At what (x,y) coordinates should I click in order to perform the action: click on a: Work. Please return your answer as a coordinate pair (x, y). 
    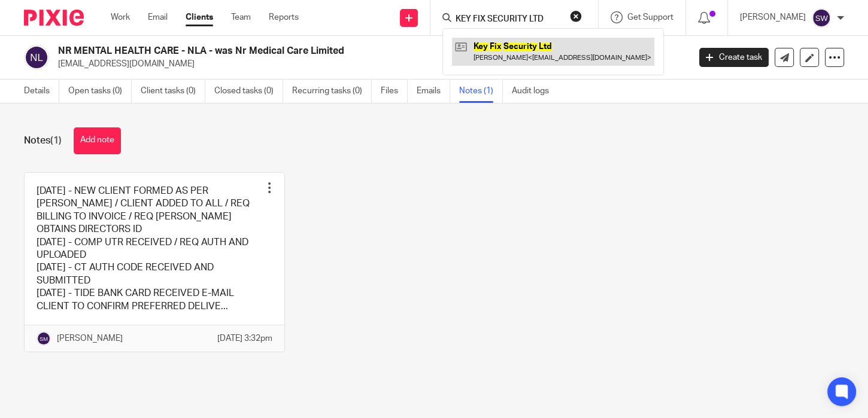
    Looking at the image, I should click on (120, 17).